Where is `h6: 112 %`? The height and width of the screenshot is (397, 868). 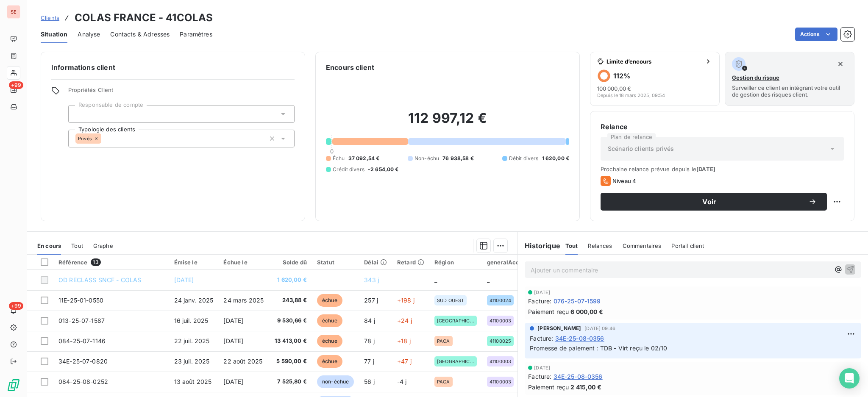
h6: 112 % is located at coordinates (621, 76).